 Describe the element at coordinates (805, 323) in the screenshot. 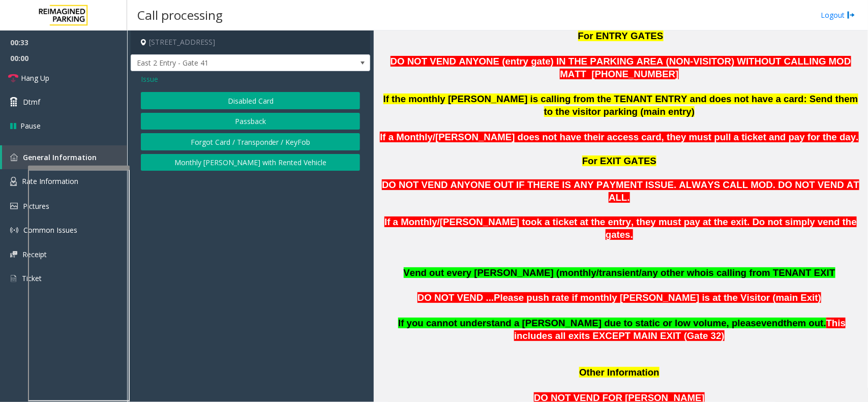

I see `span: them out.` at that location.